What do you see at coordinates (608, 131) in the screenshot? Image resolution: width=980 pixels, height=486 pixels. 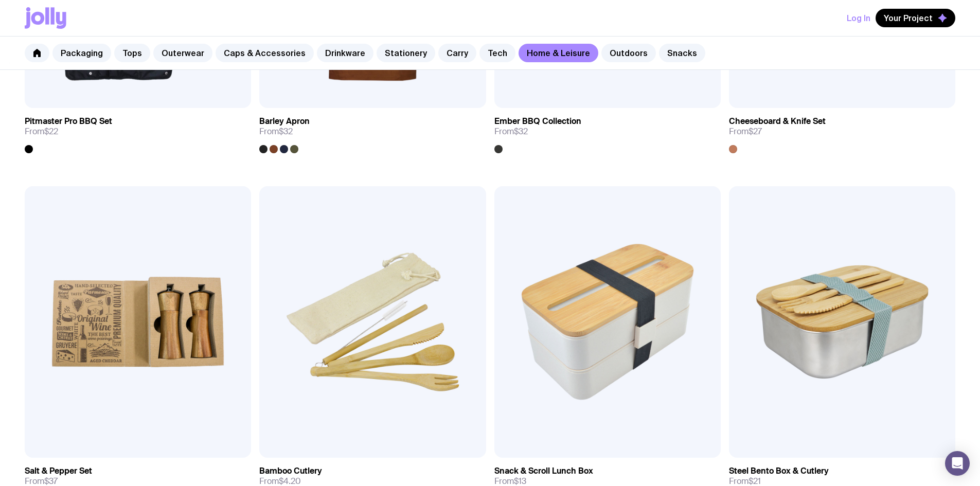 I see `a: Ember BBQ CollectionFrom$32` at bounding box center [608, 131].